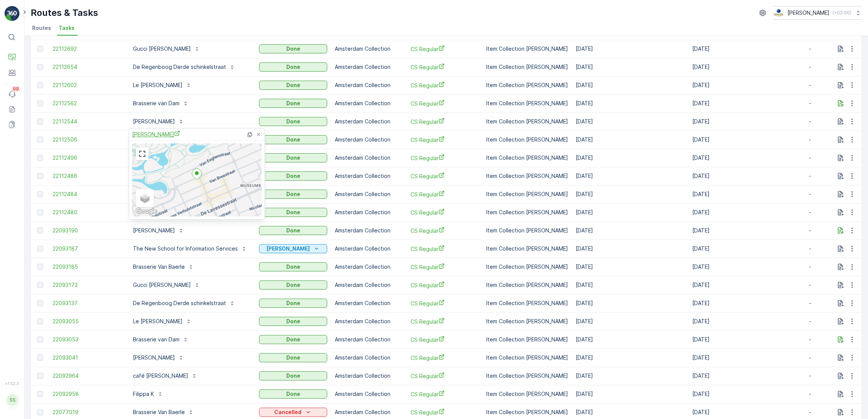 The image size is (868, 419). What do you see at coordinates (293, 248) in the screenshot?
I see `button: Geen Afval` at bounding box center [293, 248].